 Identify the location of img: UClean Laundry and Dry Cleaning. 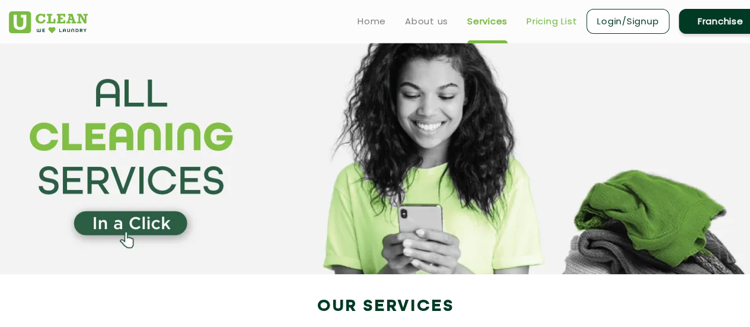
(48, 22).